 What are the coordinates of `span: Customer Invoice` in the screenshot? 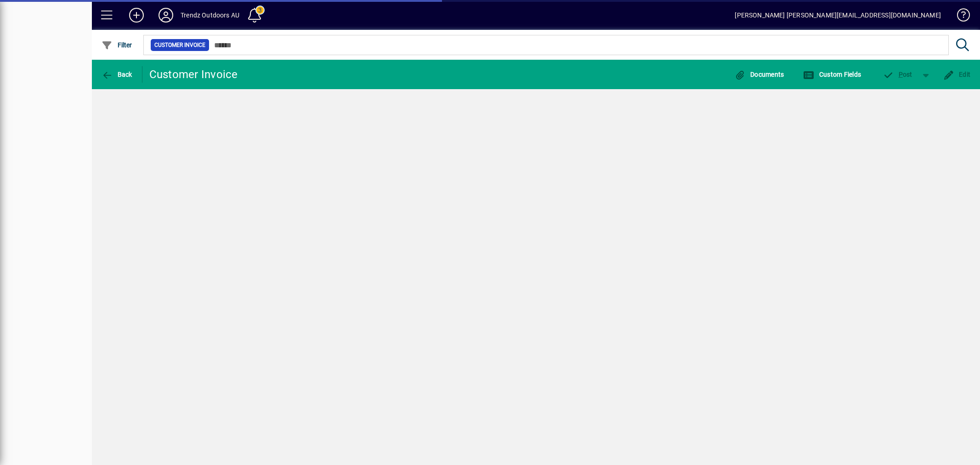 It's located at (179, 45).